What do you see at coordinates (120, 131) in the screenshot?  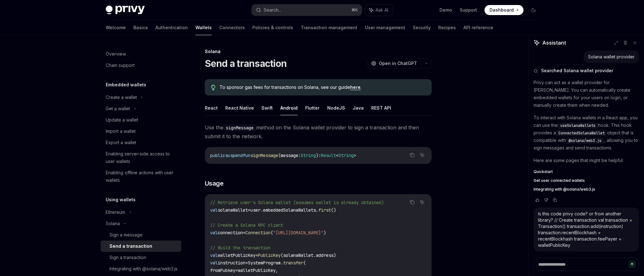 I see `div: Import a wallet` at bounding box center [120, 131].